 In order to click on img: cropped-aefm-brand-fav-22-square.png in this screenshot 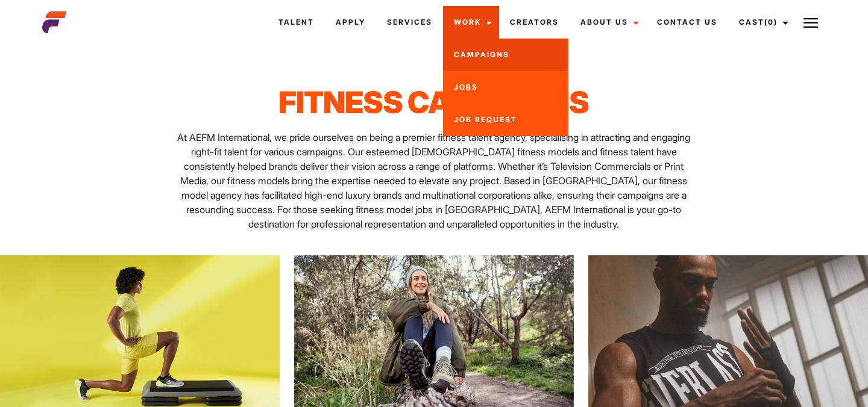, I will do `click(54, 22)`.